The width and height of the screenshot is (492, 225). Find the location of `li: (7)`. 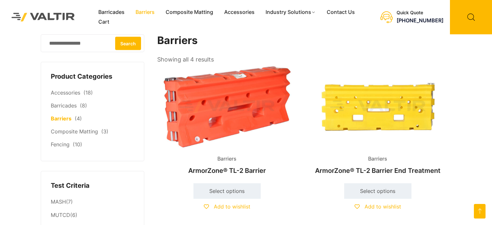

li: (7) is located at coordinates (93, 202).